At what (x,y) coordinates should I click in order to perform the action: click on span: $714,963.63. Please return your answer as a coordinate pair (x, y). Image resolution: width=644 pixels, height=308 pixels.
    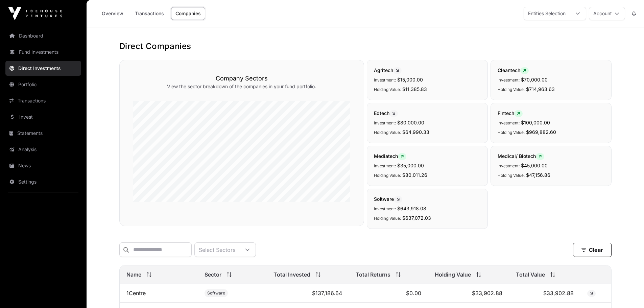
    Looking at the image, I should click on (540, 89).